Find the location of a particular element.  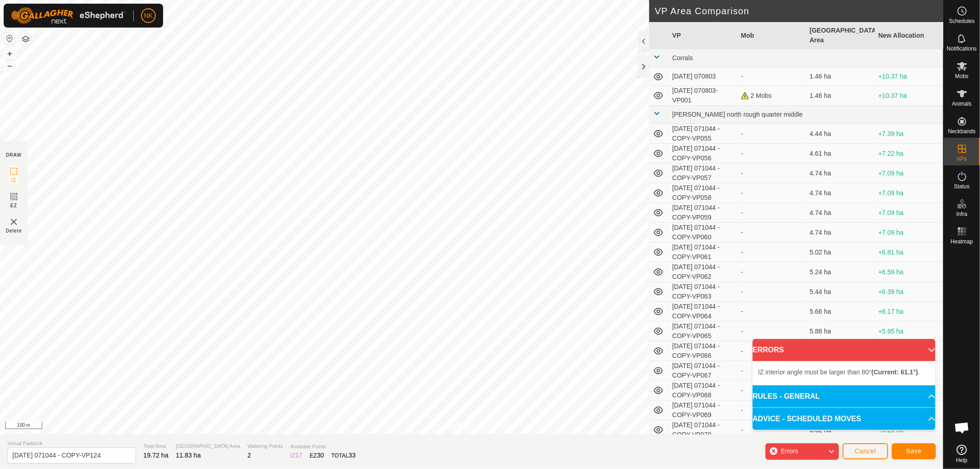

span: Help is located at coordinates (962, 460).